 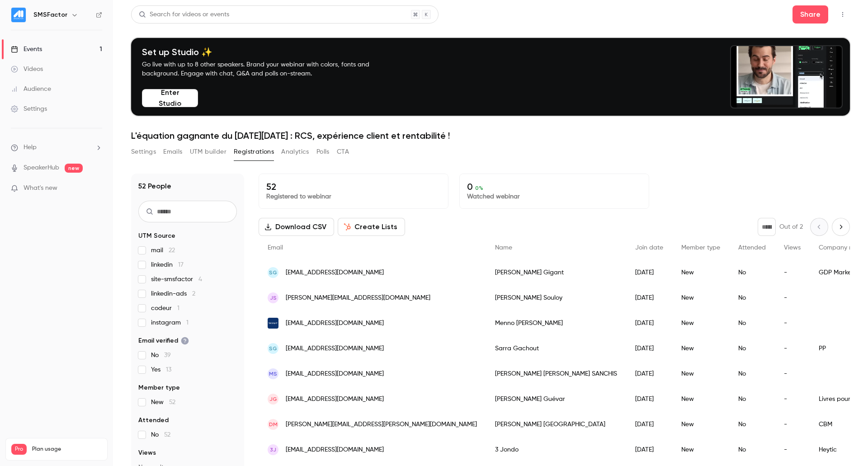 What do you see at coordinates (649, 247) in the screenshot?
I see `span: Join date` at bounding box center [649, 247].